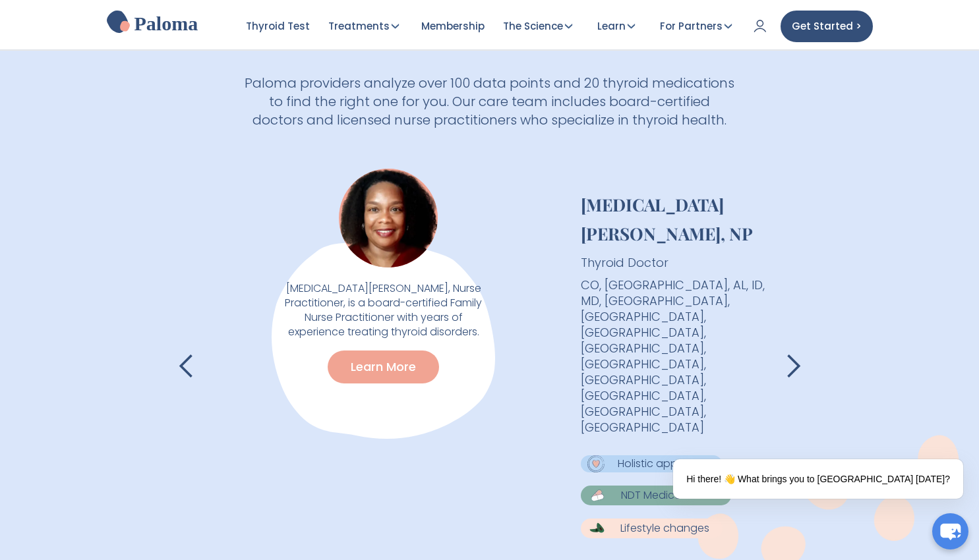 The width and height of the screenshot is (979, 560). I want to click on a: Membership, so click(453, 27).